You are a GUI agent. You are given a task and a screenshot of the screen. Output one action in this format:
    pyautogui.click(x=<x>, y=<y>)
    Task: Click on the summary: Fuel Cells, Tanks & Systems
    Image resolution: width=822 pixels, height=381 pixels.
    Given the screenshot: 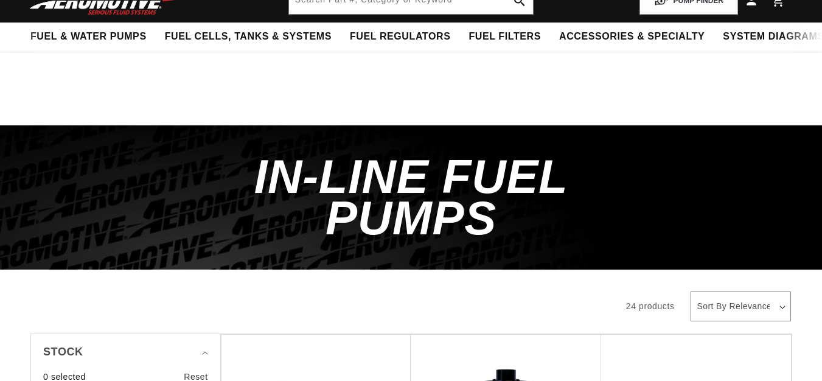 What is the action you would take?
    pyautogui.click(x=248, y=36)
    